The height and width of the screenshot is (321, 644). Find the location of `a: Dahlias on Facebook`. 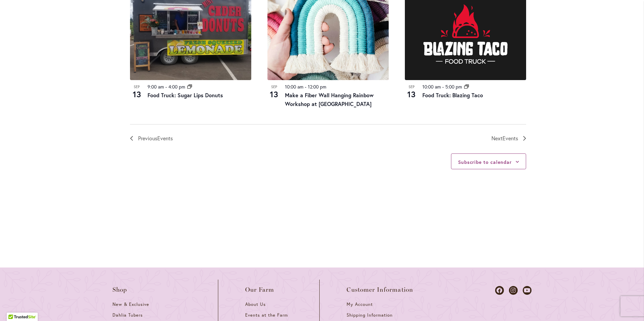

a: Dahlias on Facebook is located at coordinates (499, 290).